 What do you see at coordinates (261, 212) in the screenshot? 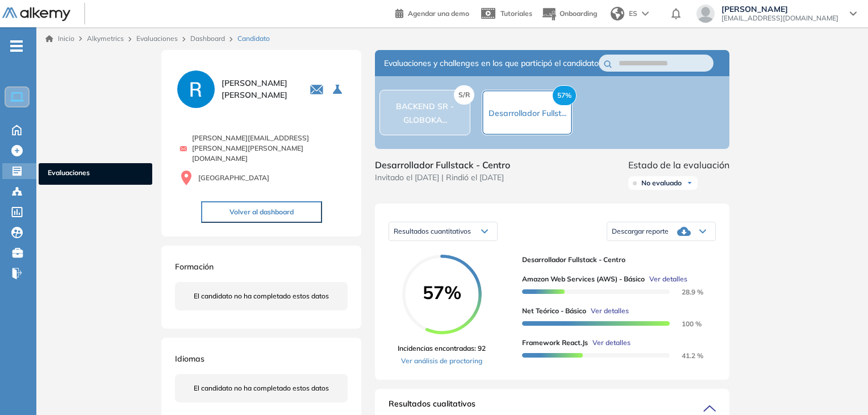
I see `button: Volver al dashboard` at bounding box center [261, 212].